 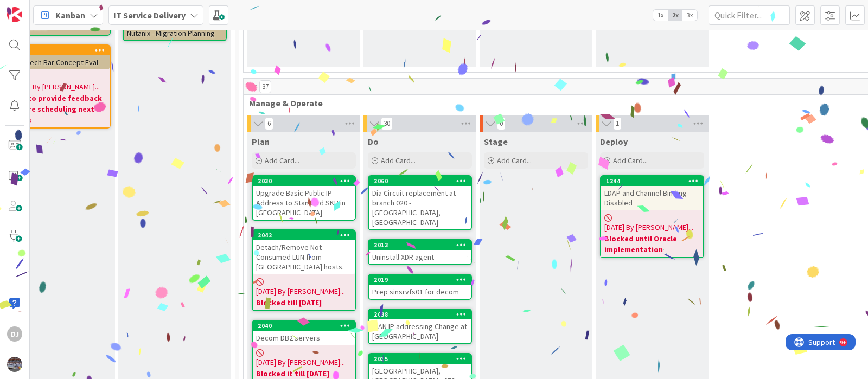 What do you see at coordinates (373, 141) in the screenshot?
I see `span: Do` at bounding box center [373, 141].